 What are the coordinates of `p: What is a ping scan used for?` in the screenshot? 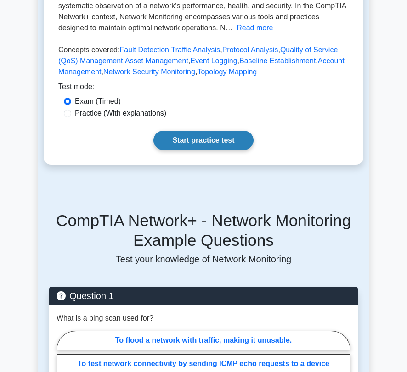 It's located at (105, 319).